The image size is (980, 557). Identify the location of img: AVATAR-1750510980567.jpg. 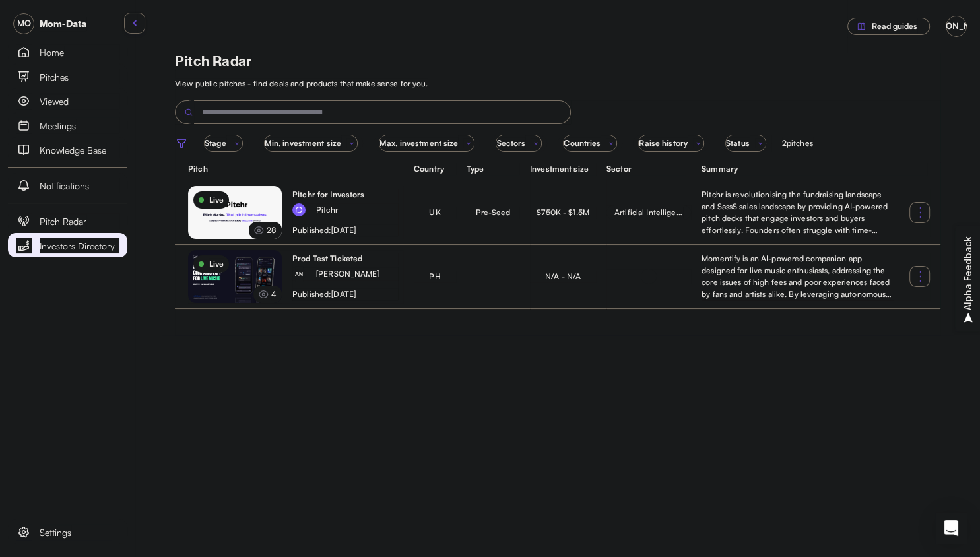
(298, 210).